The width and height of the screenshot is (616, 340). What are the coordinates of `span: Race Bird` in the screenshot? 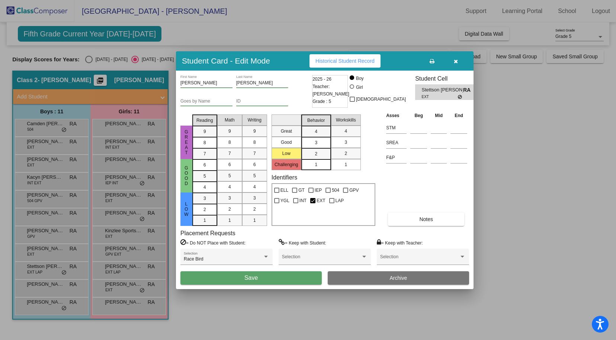 It's located at (193, 259).